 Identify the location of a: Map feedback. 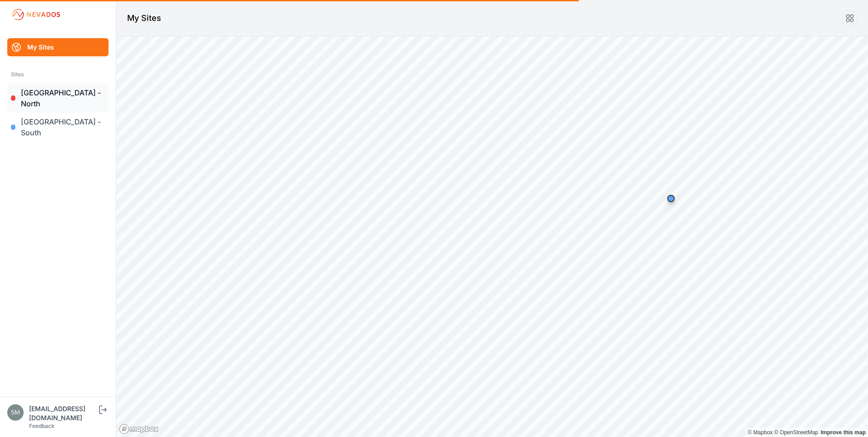
(844, 432).